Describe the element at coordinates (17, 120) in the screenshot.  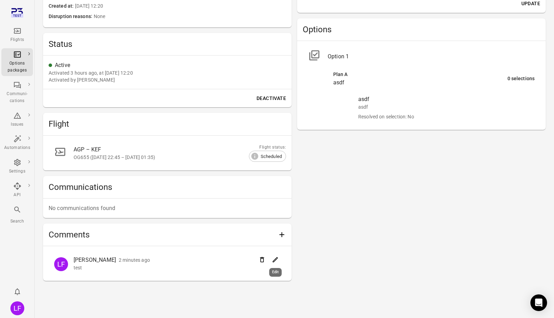
I see `a: Issues` at that location.